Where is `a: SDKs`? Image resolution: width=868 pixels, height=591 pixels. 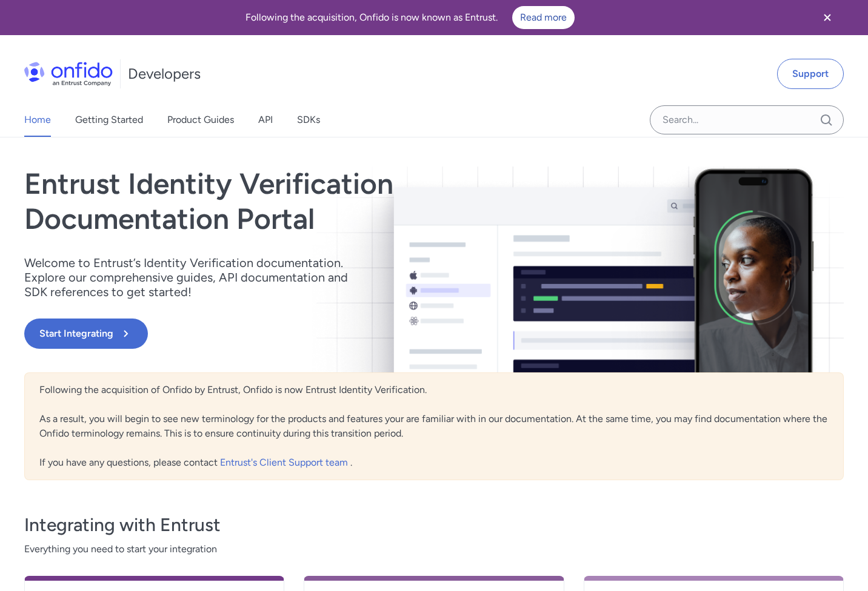
a: SDKs is located at coordinates (309, 120).